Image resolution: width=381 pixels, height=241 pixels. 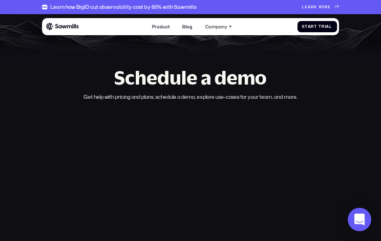 I want to click on a: Blog, so click(x=187, y=26).